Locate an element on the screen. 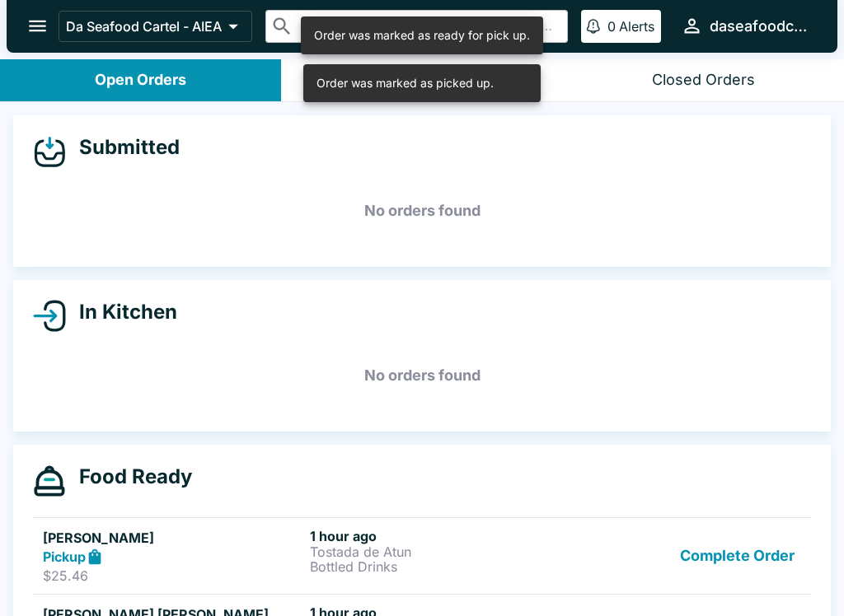 The image size is (844, 616). button: open drawer is located at coordinates (37, 25).